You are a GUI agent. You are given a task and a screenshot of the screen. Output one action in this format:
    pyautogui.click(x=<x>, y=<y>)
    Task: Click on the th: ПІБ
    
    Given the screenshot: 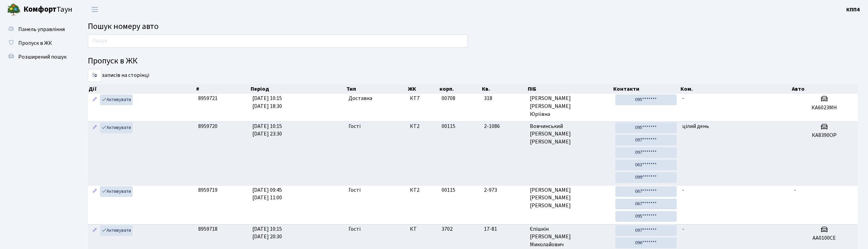 What is the action you would take?
    pyautogui.click(x=570, y=89)
    